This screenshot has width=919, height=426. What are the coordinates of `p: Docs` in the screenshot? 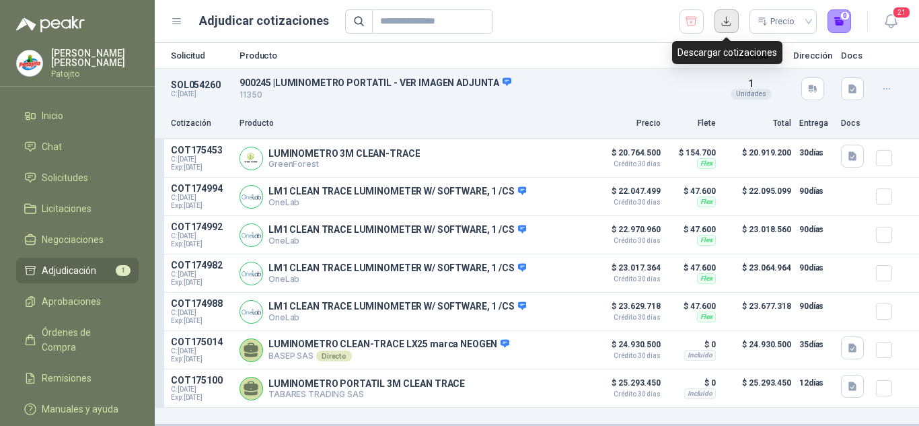 It's located at (855, 55).